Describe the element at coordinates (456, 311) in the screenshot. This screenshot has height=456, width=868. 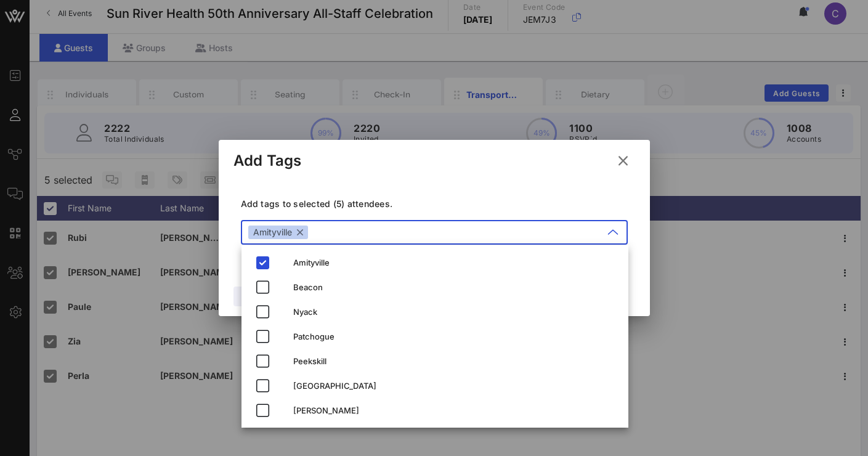
I see `div: Nyack` at that location.